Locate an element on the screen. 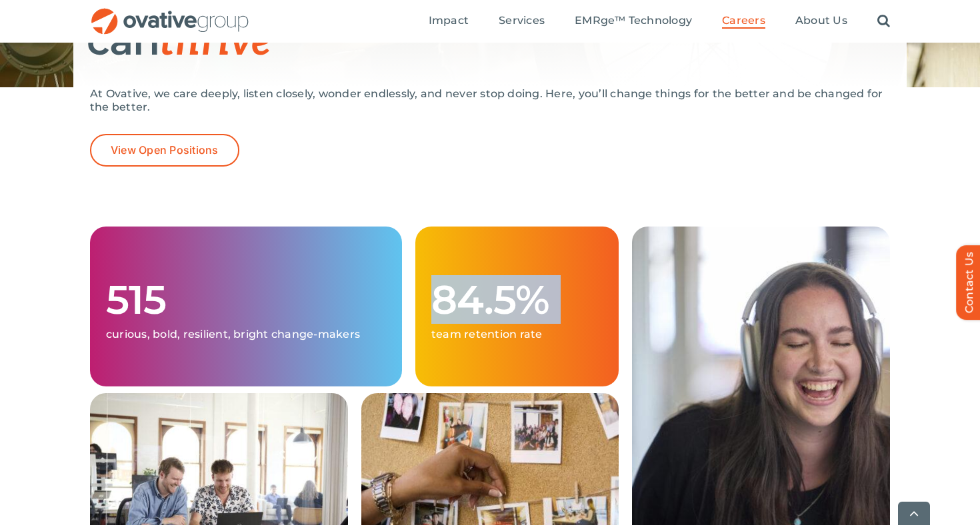 The height and width of the screenshot is (525, 980). p: curious, bold, resilient, bright change-makers is located at coordinates (246, 335).